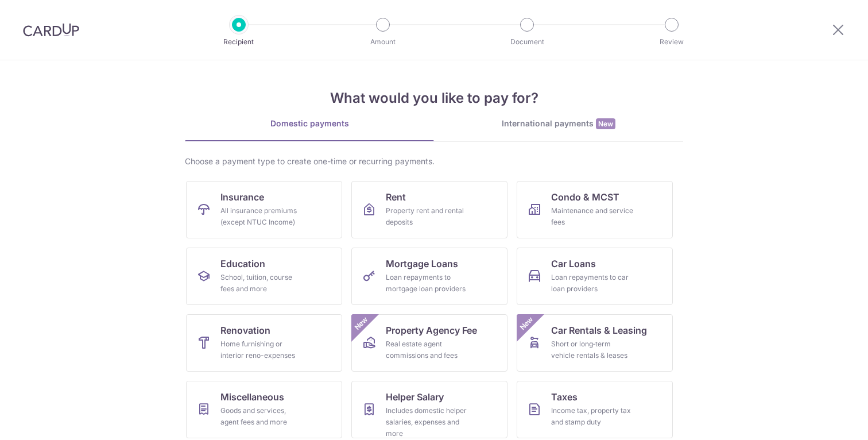 This screenshot has width=868, height=440. What do you see at coordinates (264, 276) in the screenshot?
I see `a: EducationSchool, tuition, course fees and more` at bounding box center [264, 276].